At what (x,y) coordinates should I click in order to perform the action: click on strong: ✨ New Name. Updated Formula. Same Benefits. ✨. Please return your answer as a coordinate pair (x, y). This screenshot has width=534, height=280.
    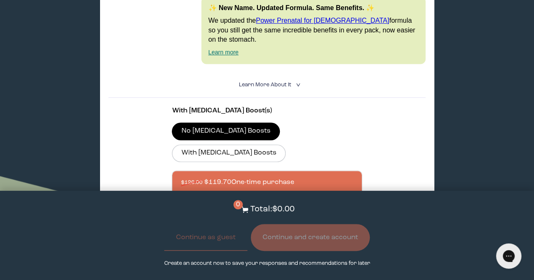
    Looking at the image, I should click on (291, 8).